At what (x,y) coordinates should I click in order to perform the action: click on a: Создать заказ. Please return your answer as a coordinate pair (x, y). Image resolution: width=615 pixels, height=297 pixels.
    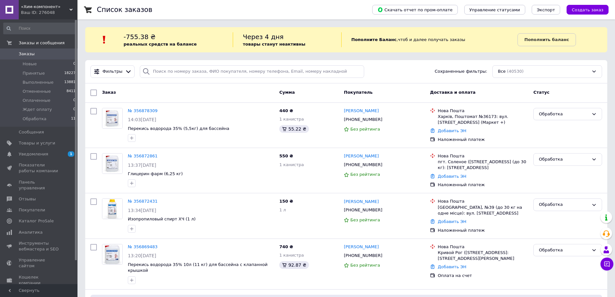
    Looking at the image, I should click on (585, 9).